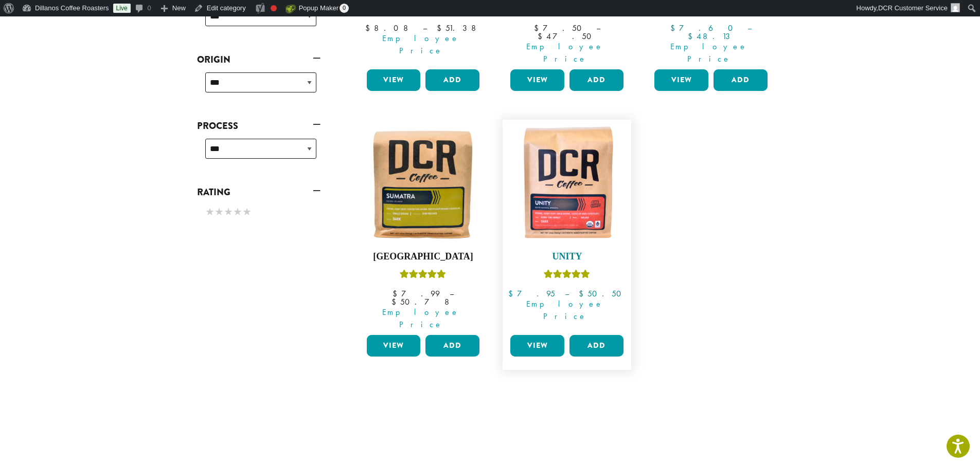 Image resolution: width=980 pixels, height=468 pixels. Describe the element at coordinates (423, 184) in the screenshot. I see `img: Sumatra-12oz-300x300.jpg` at that location.